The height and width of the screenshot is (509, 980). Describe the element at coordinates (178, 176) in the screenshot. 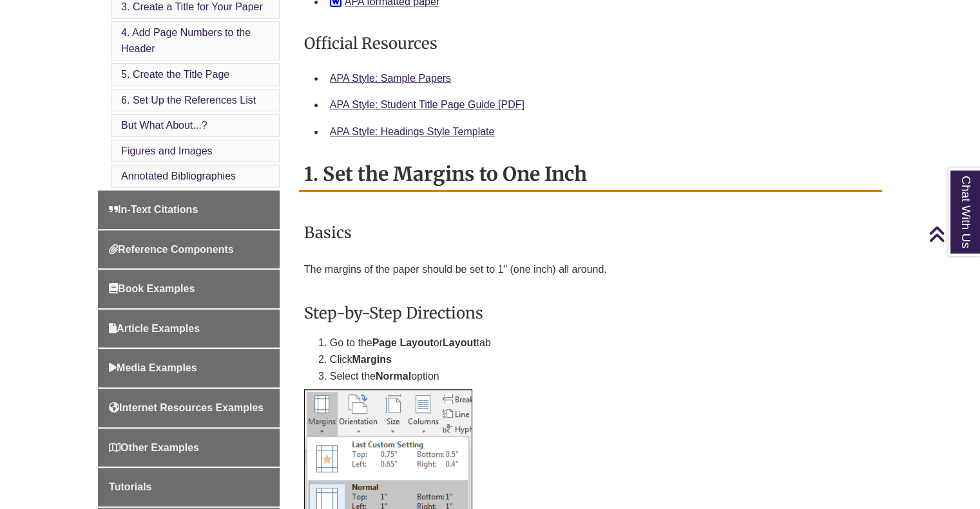

I see `a: Annotated Bibliographies` at that location.